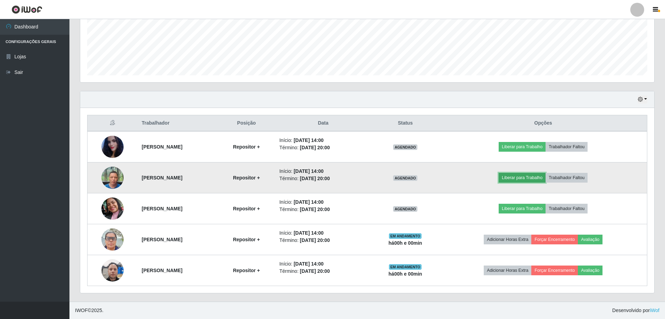 The width and height of the screenshot is (665, 319). I want to click on a: iWof, so click(654, 310).